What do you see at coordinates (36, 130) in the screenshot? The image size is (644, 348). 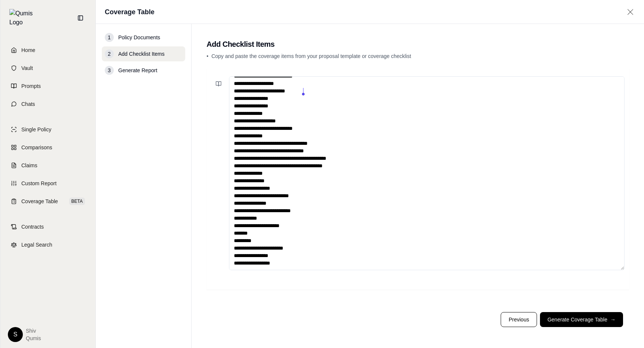 I see `span: Single Policy` at bounding box center [36, 130].